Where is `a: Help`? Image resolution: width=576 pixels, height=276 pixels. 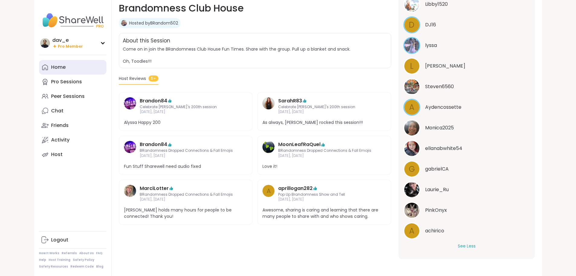
a: Help is located at coordinates (43, 260).